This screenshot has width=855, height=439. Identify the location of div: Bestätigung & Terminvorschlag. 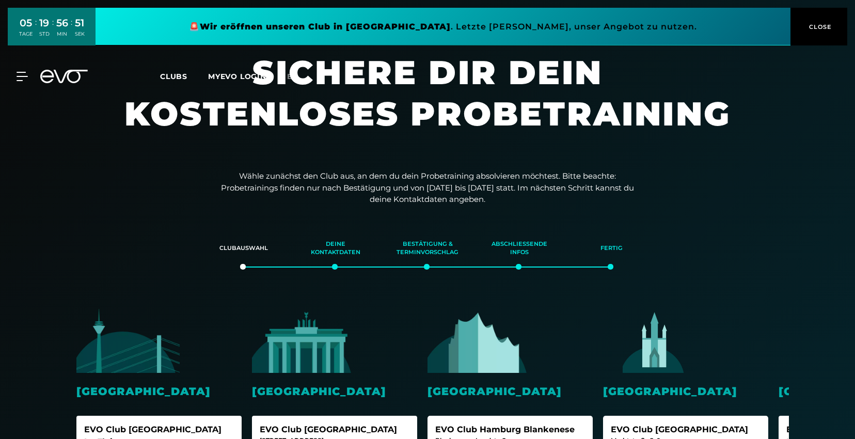
(427, 248).